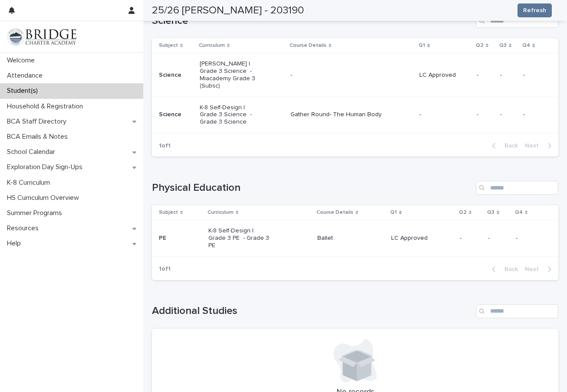 The width and height of the screenshot is (567, 392). What do you see at coordinates (39, 136) in the screenshot?
I see `p: BCA Emails & Notes` at bounding box center [39, 136].